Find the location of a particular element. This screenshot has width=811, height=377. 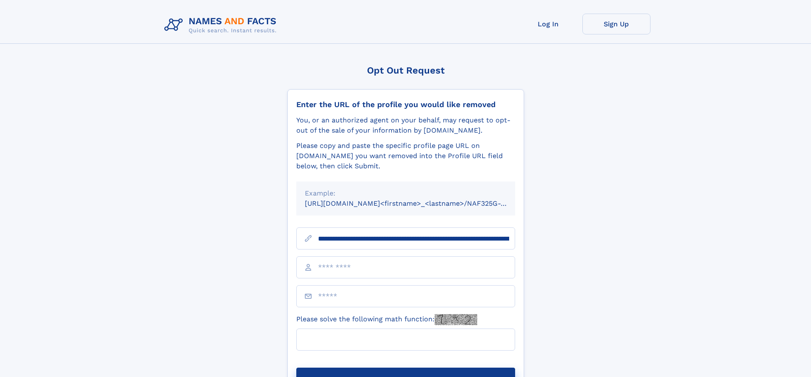

img: Logo Names and Facts is located at coordinates (222, 25).